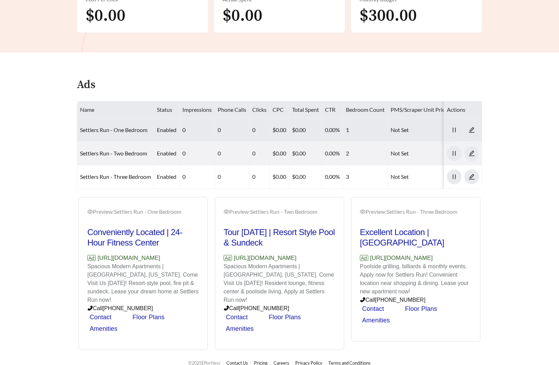 The width and height of the screenshot is (559, 365). What do you see at coordinates (330, 109) in the screenshot?
I see `span: CTR` at bounding box center [330, 109].